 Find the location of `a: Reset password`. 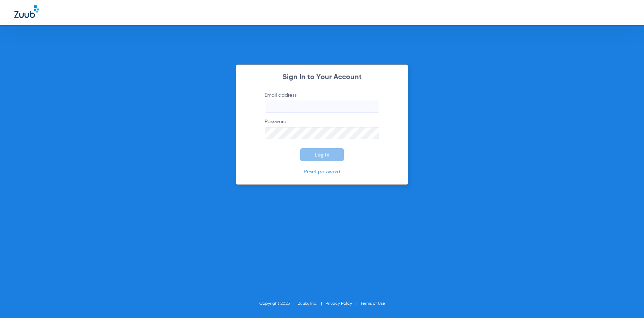

a: Reset password is located at coordinates (322, 172).